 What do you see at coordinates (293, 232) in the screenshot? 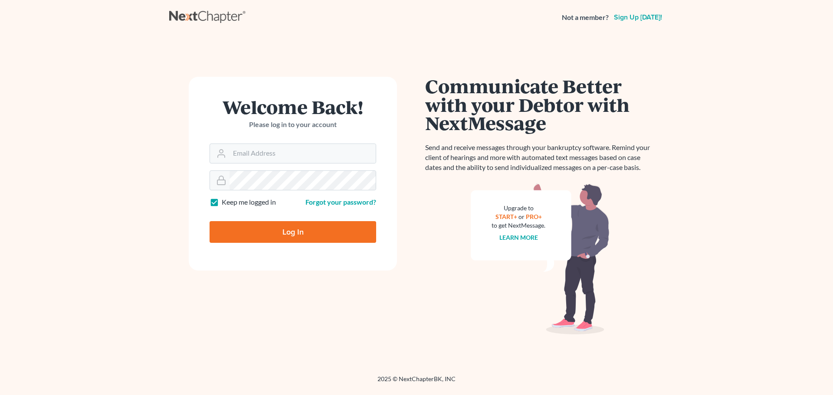
I see `input: Log In` at bounding box center [293, 232].